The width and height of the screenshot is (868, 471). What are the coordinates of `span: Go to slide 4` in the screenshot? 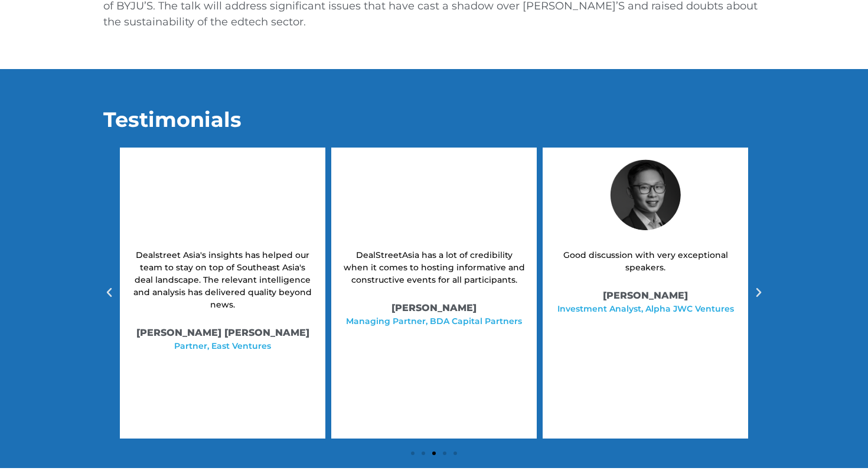 It's located at (444, 453).